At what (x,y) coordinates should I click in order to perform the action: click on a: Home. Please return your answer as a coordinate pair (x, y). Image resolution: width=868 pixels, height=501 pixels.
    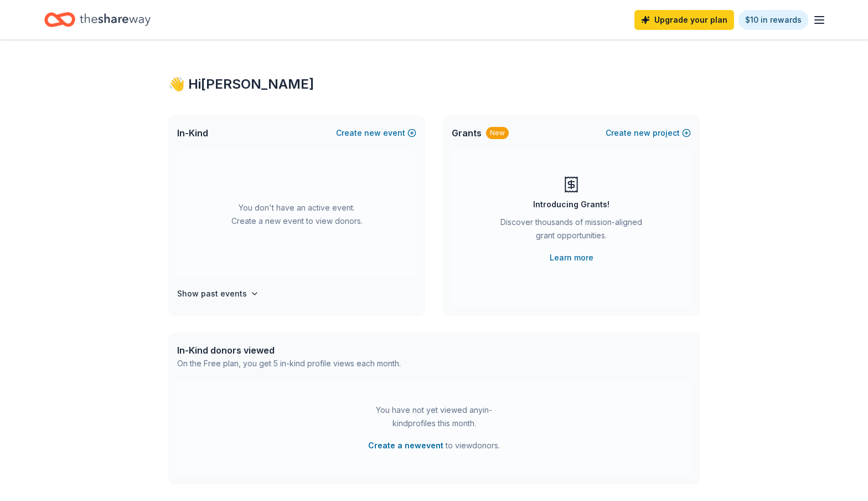
    Looking at the image, I should click on (97, 19).